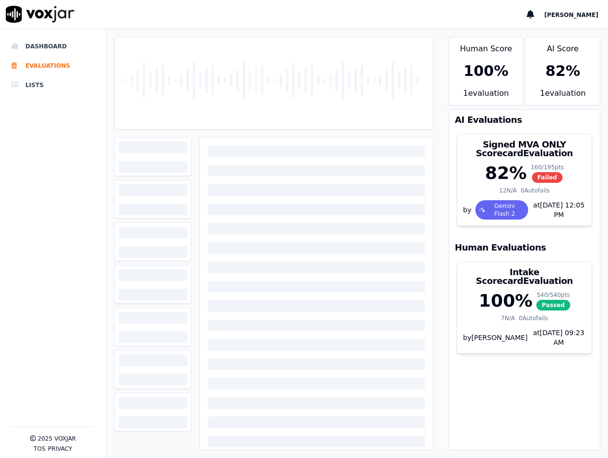 This screenshot has height=458, width=608. I want to click on div: 7 N/A, so click(508, 319).